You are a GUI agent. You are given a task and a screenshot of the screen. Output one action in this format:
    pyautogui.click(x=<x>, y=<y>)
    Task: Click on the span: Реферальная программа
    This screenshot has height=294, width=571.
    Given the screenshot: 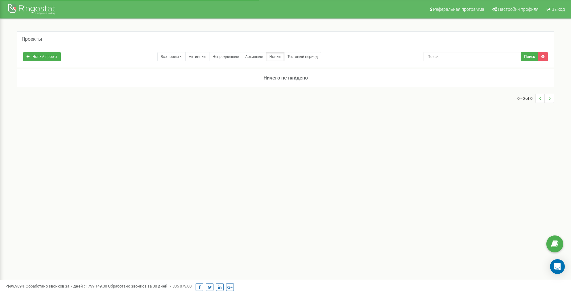 What is the action you would take?
    pyautogui.click(x=459, y=9)
    